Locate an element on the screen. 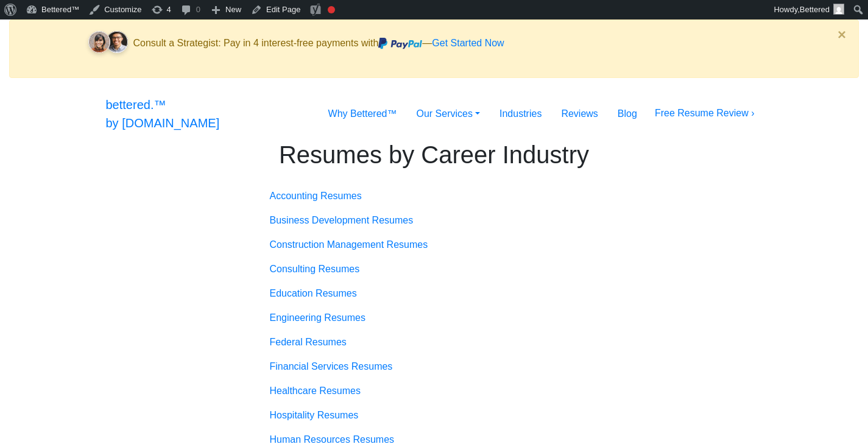 This screenshot has height=444, width=868. a: Engineering Resumes is located at coordinates (317, 317).